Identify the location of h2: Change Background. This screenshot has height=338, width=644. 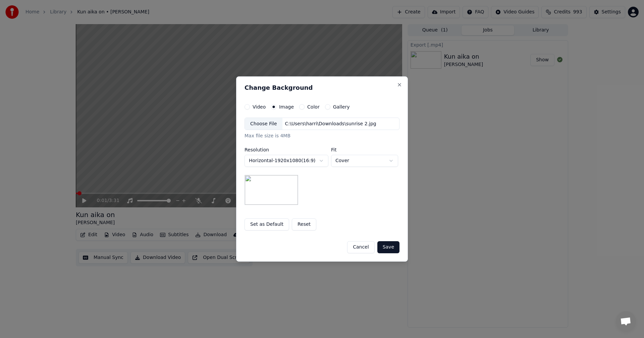
(322, 88).